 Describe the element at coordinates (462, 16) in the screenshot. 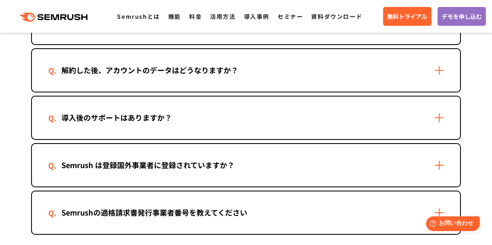

I see `a: デモを申し込む` at that location.